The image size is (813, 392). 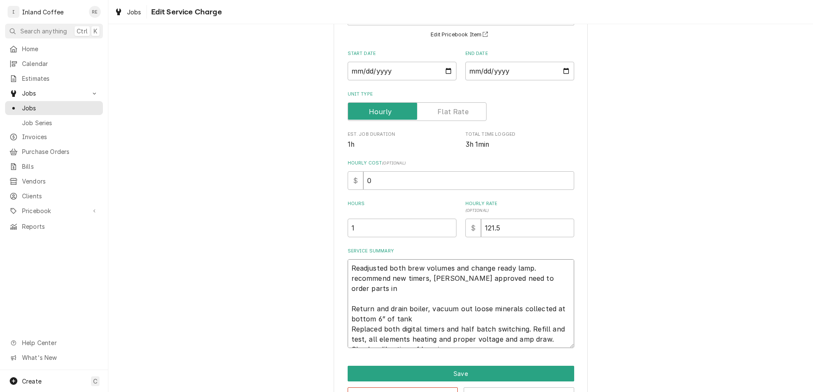 What do you see at coordinates (519, 54) in the screenshot?
I see `label: End Date` at bounding box center [519, 54].